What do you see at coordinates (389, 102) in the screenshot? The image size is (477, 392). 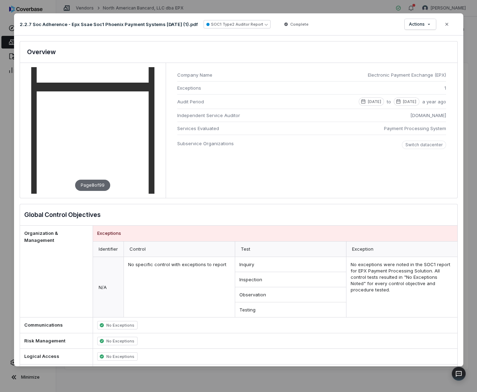 I see `span: to` at bounding box center [389, 102].